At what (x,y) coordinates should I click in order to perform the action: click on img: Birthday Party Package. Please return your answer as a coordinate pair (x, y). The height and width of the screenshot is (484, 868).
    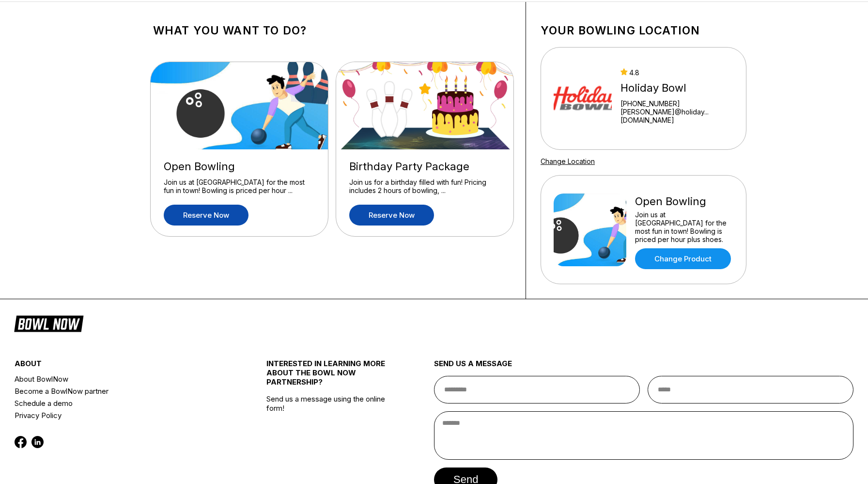
    Looking at the image, I should click on (425, 106).